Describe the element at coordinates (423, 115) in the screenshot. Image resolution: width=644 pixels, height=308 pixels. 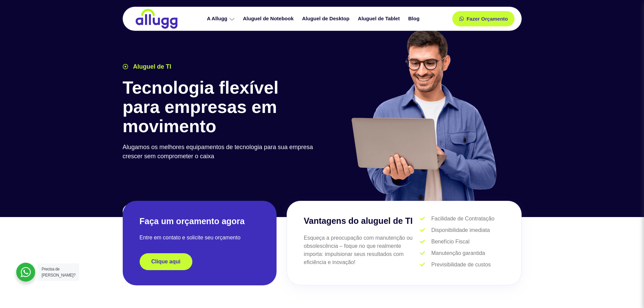
I see `img: aluguel de ti para startups` at that location.